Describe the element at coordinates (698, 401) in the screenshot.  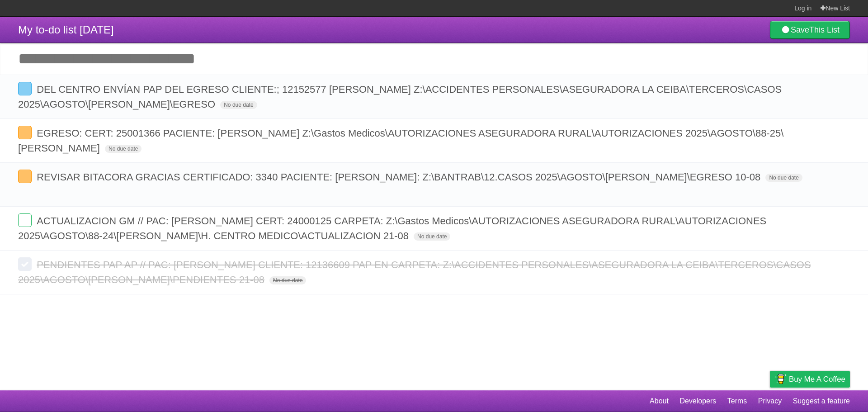
I see `a: Developers` at that location.